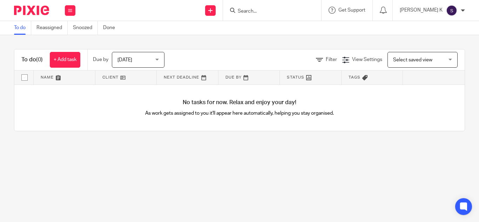 The height and width of the screenshot is (222, 479). Describe the element at coordinates (367, 60) in the screenshot. I see `span: View Settings` at that location.